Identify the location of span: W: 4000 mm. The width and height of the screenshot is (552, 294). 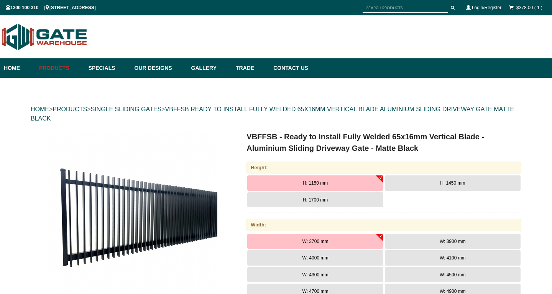
(315, 258).